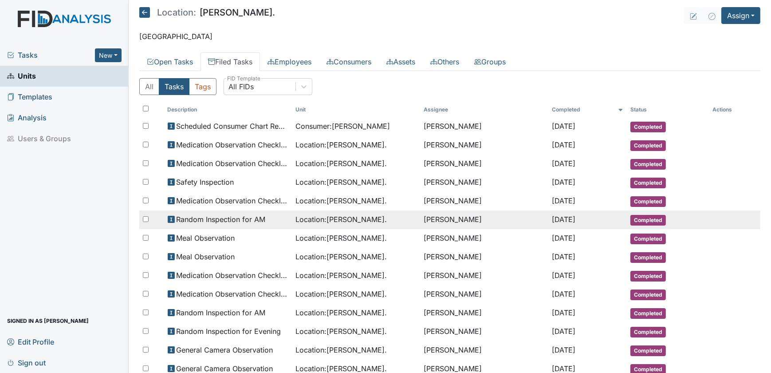 This screenshot has width=771, height=373. What do you see at coordinates (230, 62) in the screenshot?
I see `a: Filed Tasks` at bounding box center [230, 62].